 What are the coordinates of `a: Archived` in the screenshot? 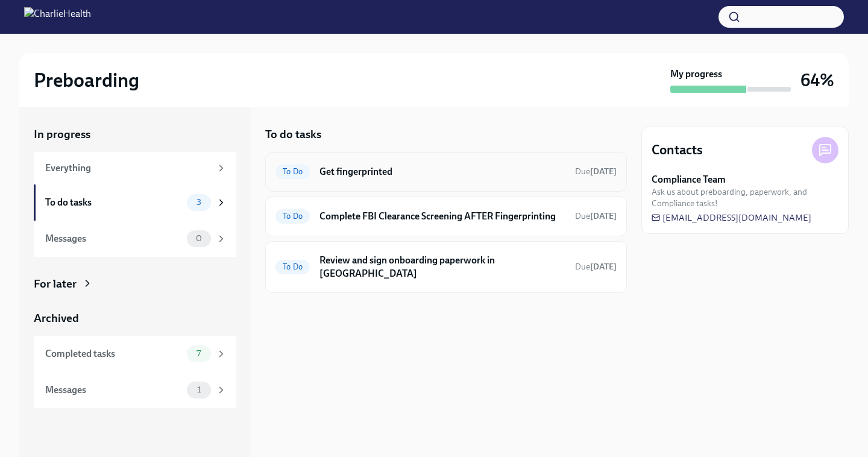 It's located at (135, 318).